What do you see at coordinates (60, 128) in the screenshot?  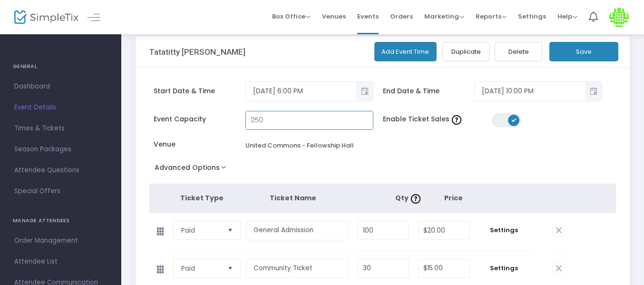 I see `span: Times & Tickets` at bounding box center [60, 128].